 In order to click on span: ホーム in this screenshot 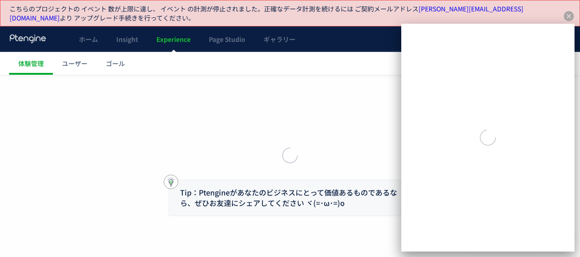, I will do `click(88, 39)`.